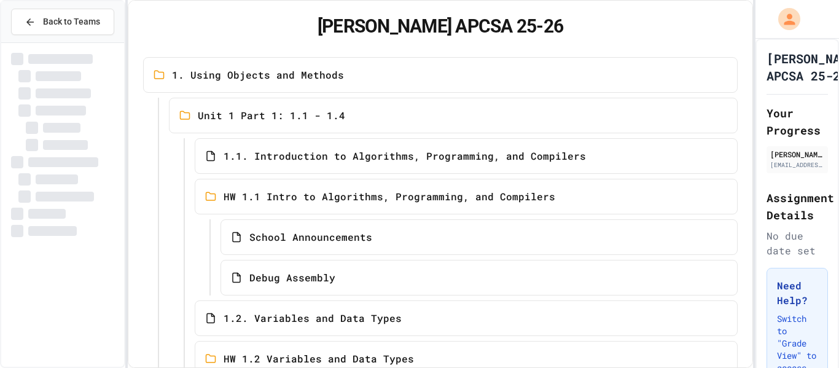  I want to click on span: 1.2. Variables and Data Types, so click(313, 318).